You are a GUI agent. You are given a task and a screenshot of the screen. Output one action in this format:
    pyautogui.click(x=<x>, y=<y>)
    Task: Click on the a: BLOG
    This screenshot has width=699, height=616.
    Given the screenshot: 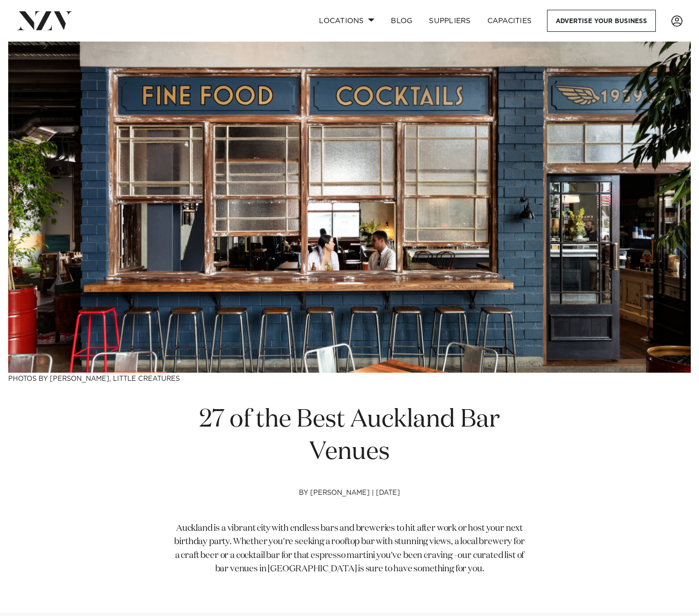 What is the action you would take?
    pyautogui.click(x=401, y=21)
    